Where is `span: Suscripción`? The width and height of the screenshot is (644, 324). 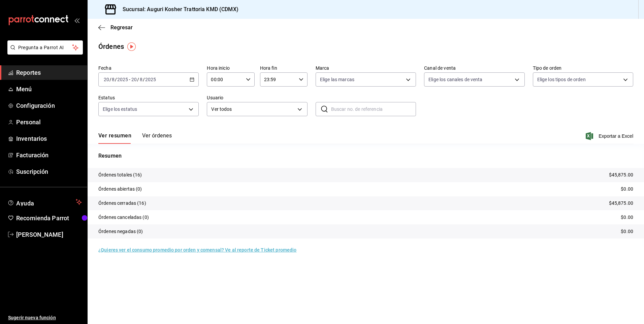
span: Suscripción is located at coordinates (49, 171).